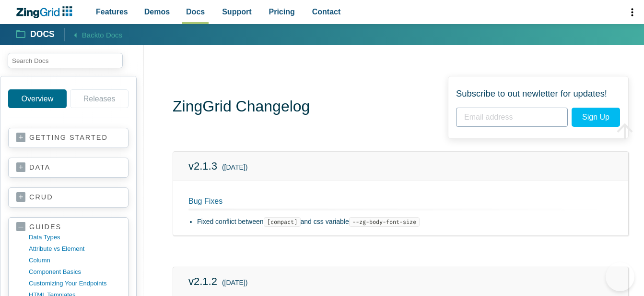 The width and height of the screenshot is (644, 296). What do you see at coordinates (110, 35) in the screenshot?
I see `span: to Docs` at bounding box center [110, 35].